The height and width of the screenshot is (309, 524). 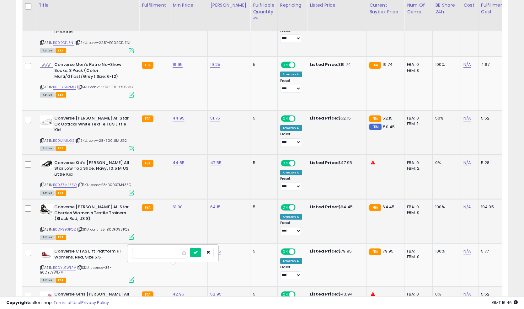 I want to click on span: 64.45, so click(x=388, y=207).